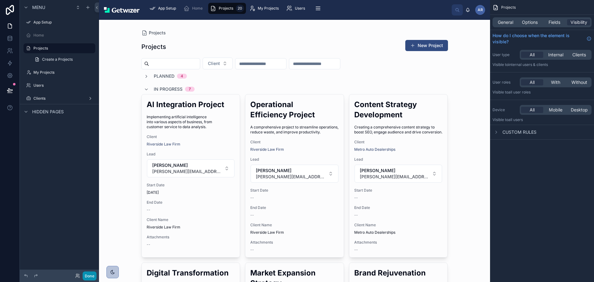 The height and width of the screenshot is (282, 594). Describe the element at coordinates (48, 112) in the screenshot. I see `span: Hidden pages` at that location.